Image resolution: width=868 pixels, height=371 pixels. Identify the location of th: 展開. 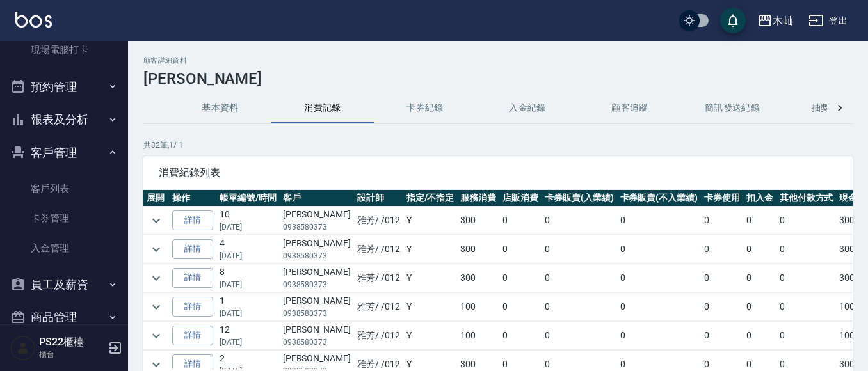
(156, 198).